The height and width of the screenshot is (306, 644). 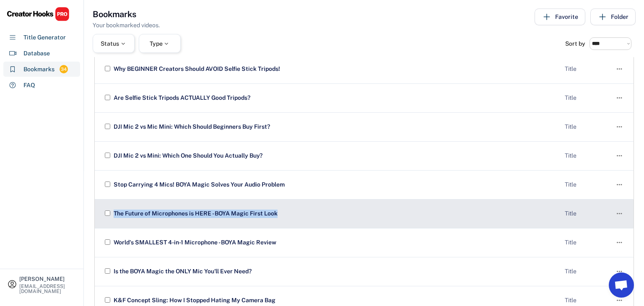 I want to click on div: Sort by, so click(x=575, y=44).